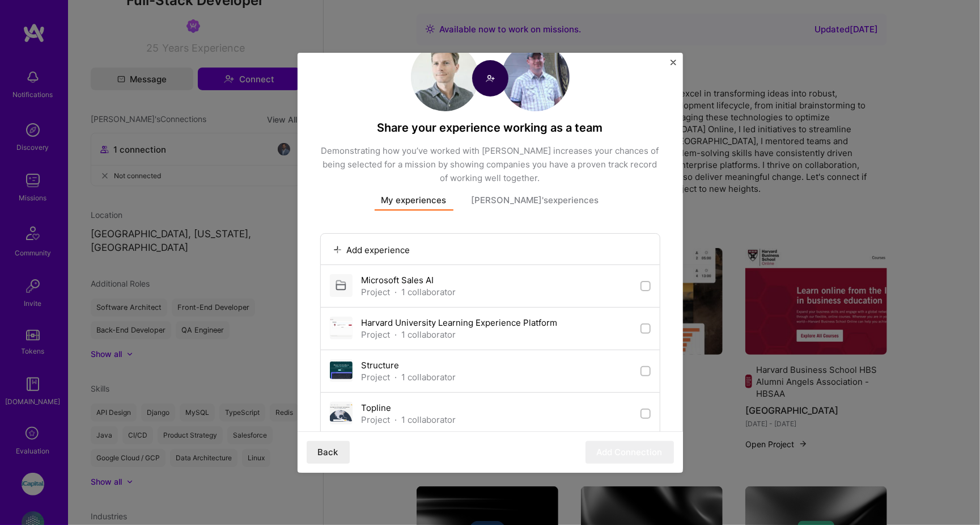  I want to click on i: icon File, so click(341, 285).